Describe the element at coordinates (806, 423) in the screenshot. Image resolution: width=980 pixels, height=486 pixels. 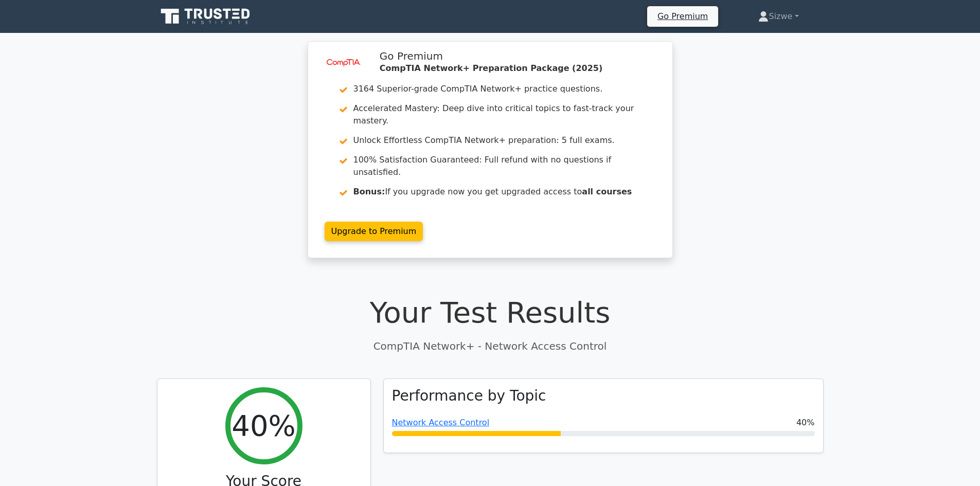
I see `span: 40%` at that location.